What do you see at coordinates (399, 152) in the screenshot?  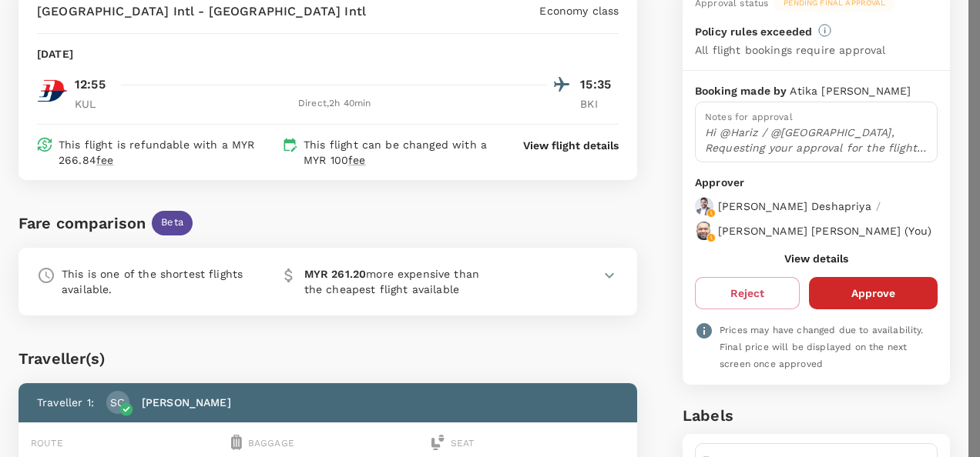 I see `p: This flight can be changed with a MYR 100` at bounding box center [399, 152].